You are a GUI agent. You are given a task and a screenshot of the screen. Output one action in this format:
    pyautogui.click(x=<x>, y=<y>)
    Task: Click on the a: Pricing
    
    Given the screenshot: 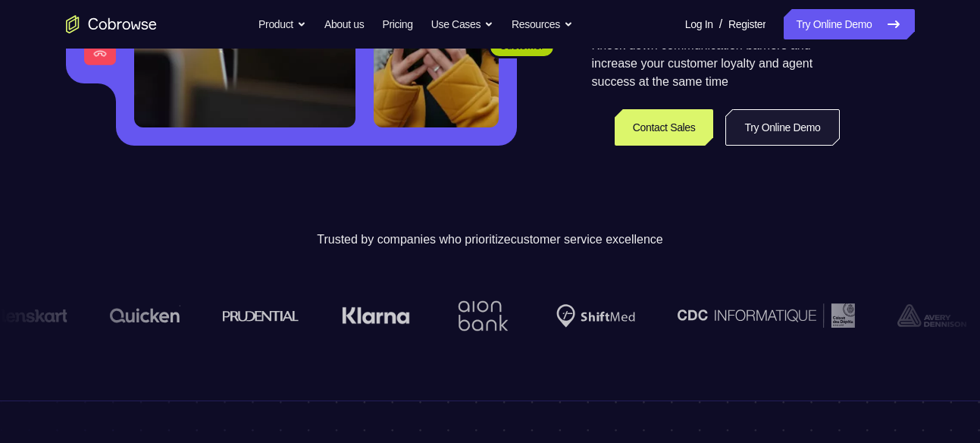 What is the action you would take?
    pyautogui.click(x=397, y=24)
    